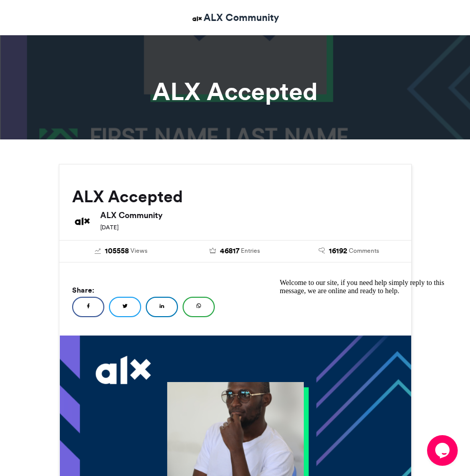 This screenshot has height=476, width=470. What do you see at coordinates (250, 251) in the screenshot?
I see `span: Entries` at bounding box center [250, 251].